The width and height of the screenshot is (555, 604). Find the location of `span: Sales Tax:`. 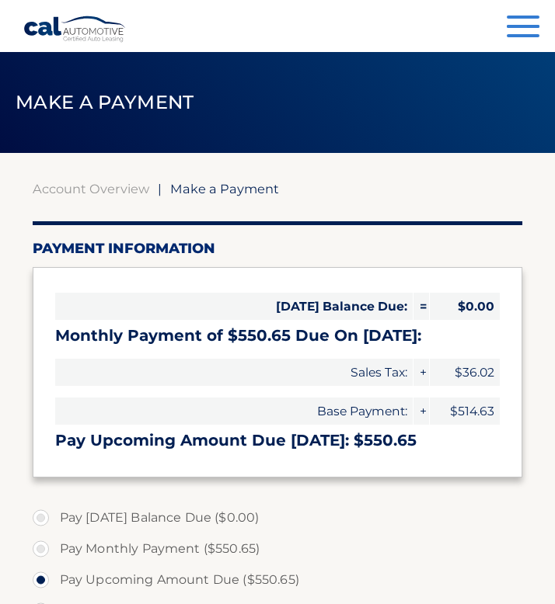

span: Sales Tax: is located at coordinates (234, 372).